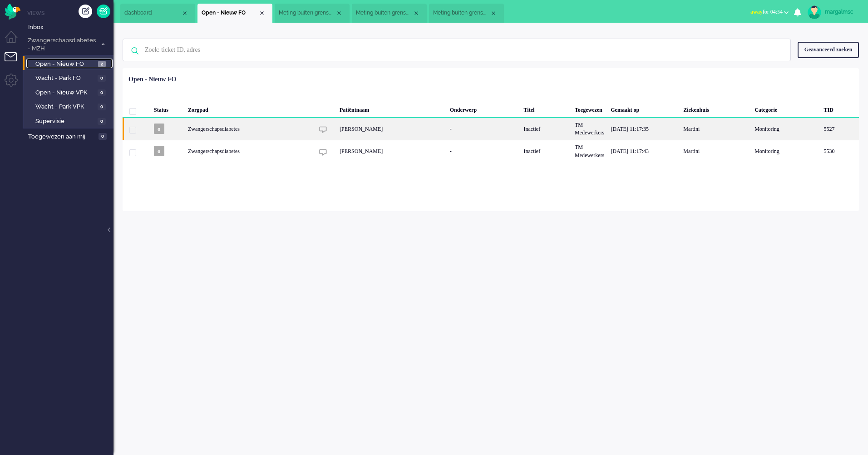 The width and height of the screenshot is (868, 455). Describe the element at coordinates (840, 109) in the screenshot. I see `div: TID` at that location.